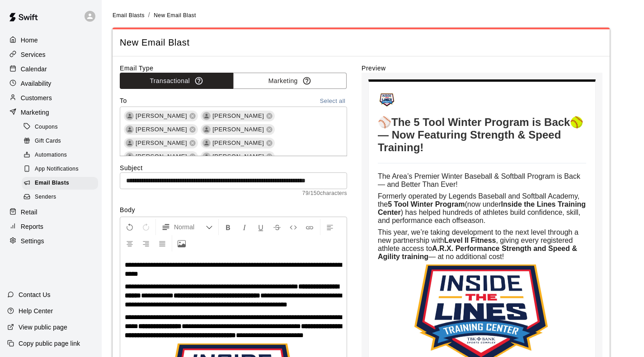 The image size is (644, 357). I want to click on div: Gift Cards, so click(60, 141).